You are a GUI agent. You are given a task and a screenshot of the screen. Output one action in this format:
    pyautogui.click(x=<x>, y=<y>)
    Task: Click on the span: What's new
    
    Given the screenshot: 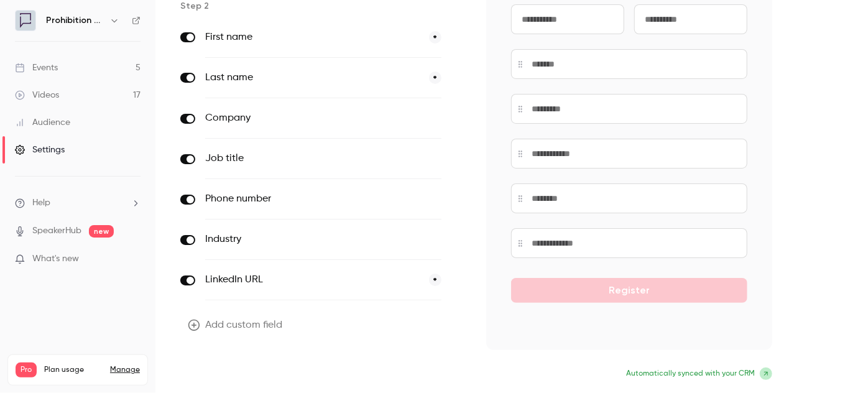 What is the action you would take?
    pyautogui.click(x=56, y=259)
    